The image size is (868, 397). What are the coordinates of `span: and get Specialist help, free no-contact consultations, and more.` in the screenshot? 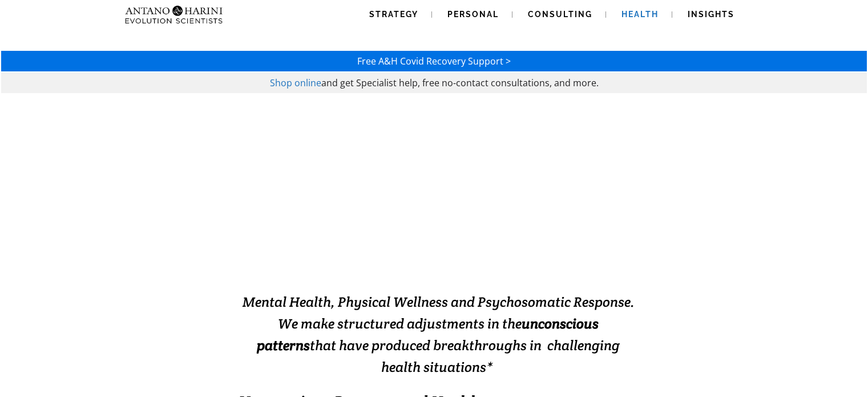 It's located at (460, 83).